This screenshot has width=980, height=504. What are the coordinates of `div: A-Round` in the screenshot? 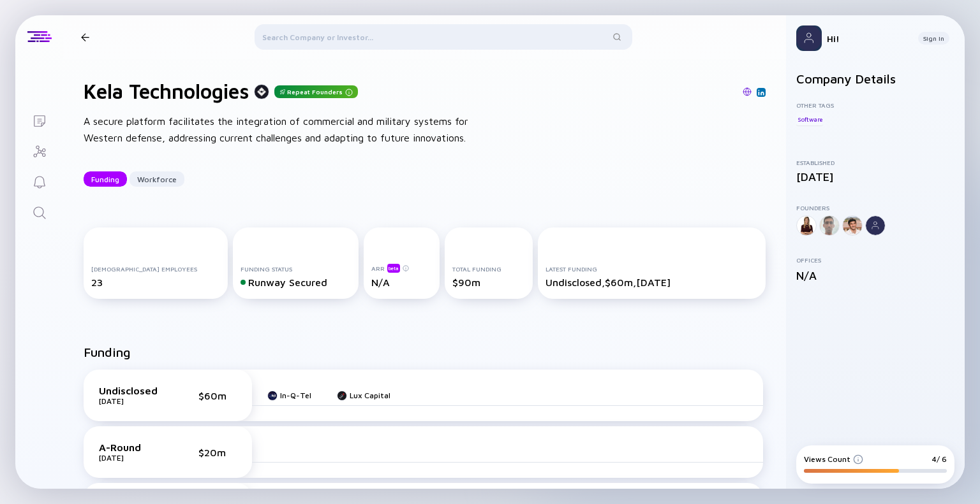 It's located at (131, 448).